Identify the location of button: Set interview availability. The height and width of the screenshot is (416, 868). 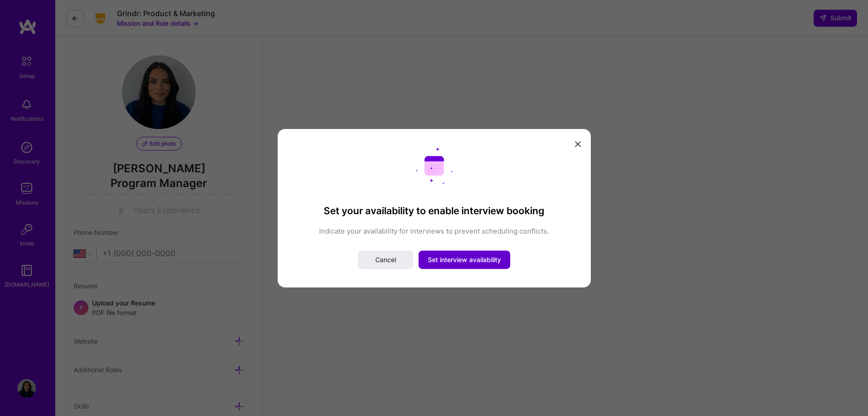
(464, 260).